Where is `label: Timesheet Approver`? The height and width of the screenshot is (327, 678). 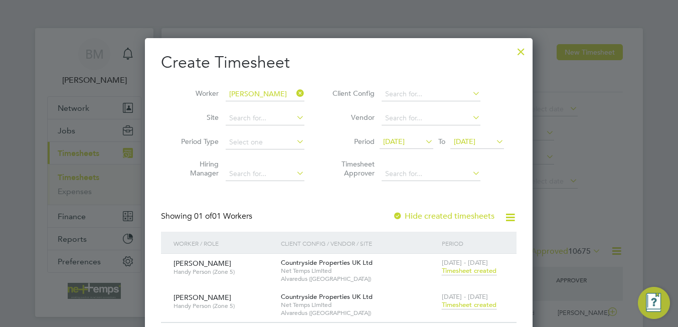
label: Timesheet Approver is located at coordinates (352, 168).